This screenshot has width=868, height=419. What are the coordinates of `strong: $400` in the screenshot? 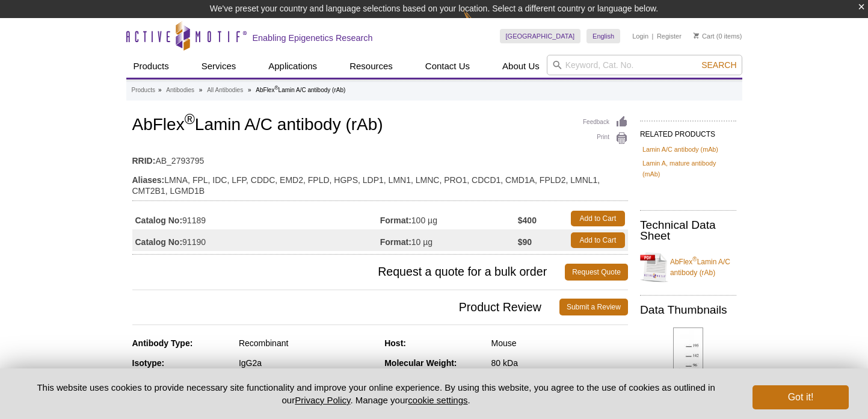 It's located at (527, 220).